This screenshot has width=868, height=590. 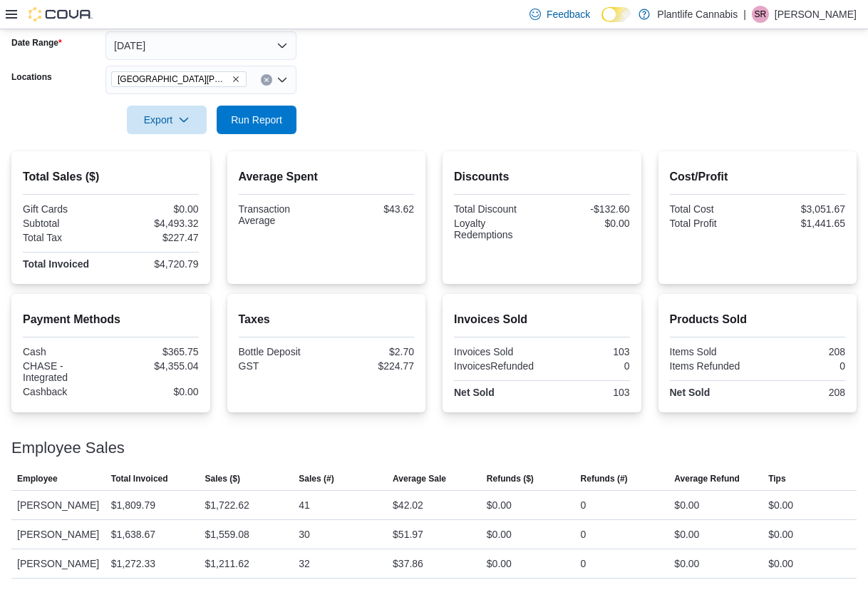 What do you see at coordinates (266, 80) in the screenshot?
I see `button: Clear input` at bounding box center [266, 80].